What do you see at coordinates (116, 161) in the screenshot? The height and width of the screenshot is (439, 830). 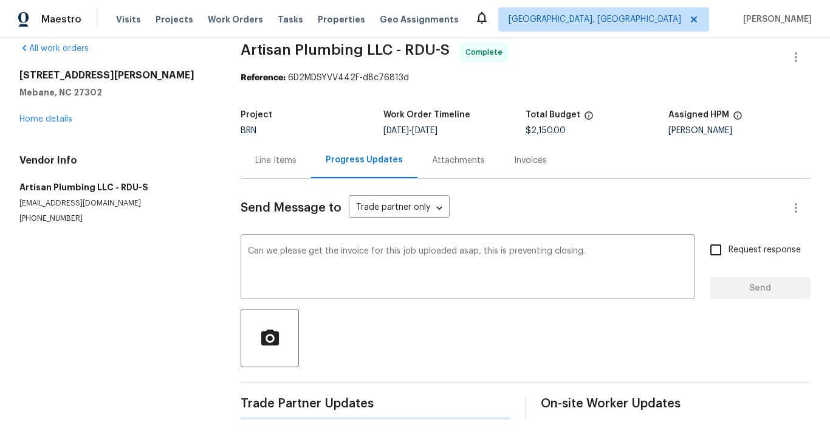 I see `h4: Vendor Info` at bounding box center [116, 161].